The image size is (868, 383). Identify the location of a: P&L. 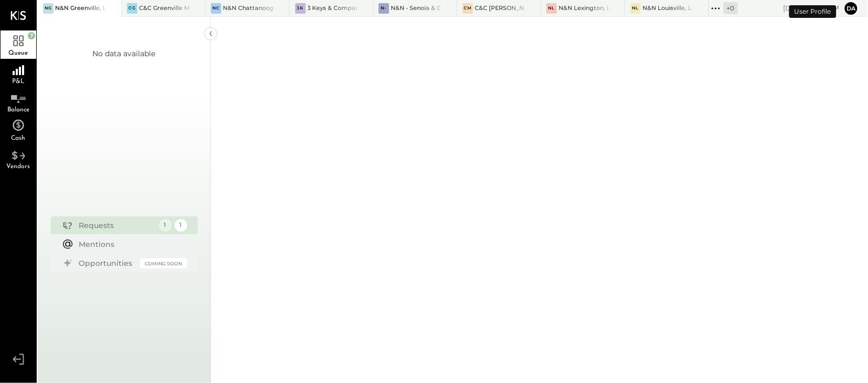
(18, 73).